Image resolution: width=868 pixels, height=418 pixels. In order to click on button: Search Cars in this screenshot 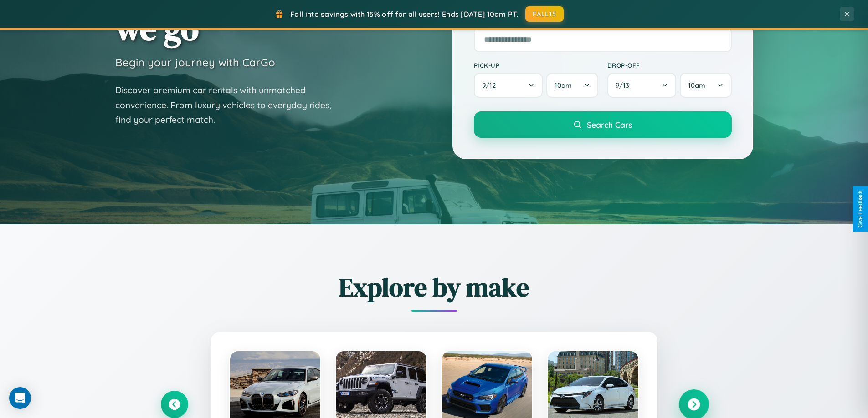, I will do `click(602, 125)`.